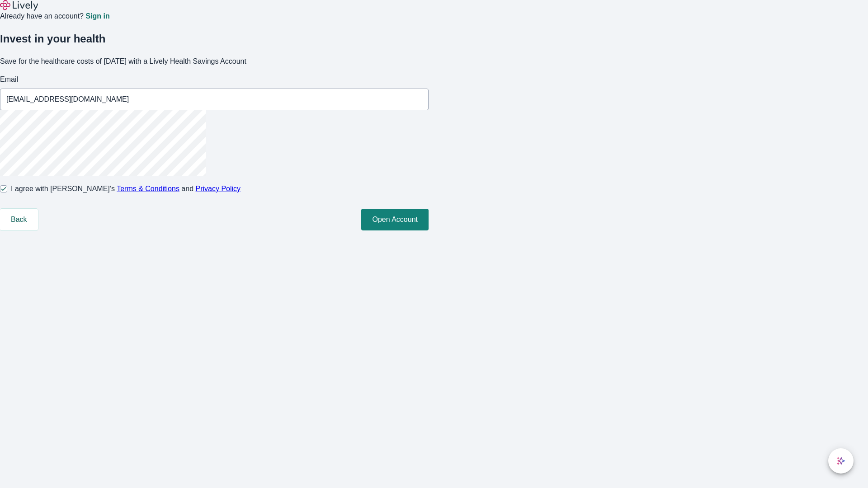 The image size is (868, 488). Describe the element at coordinates (97, 16) in the screenshot. I see `a: Sign in` at that location.